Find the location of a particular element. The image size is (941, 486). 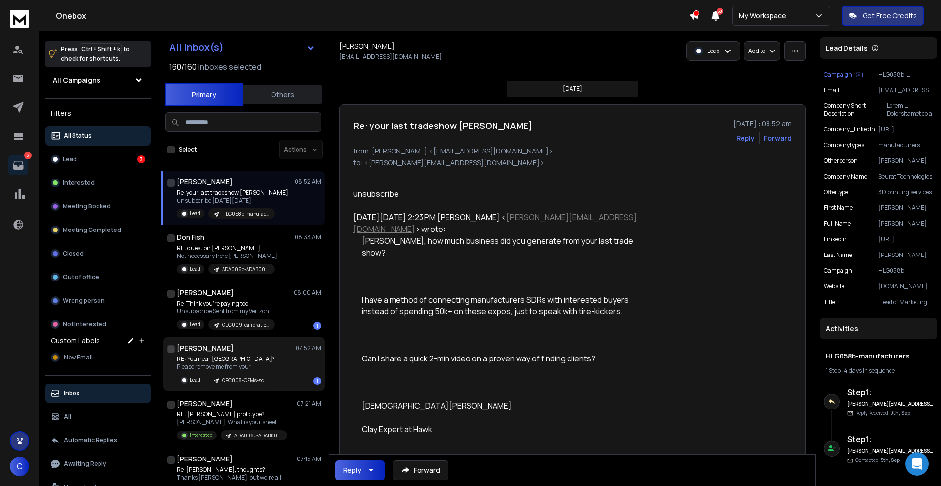

button: Meeting Booked is located at coordinates (98, 206).